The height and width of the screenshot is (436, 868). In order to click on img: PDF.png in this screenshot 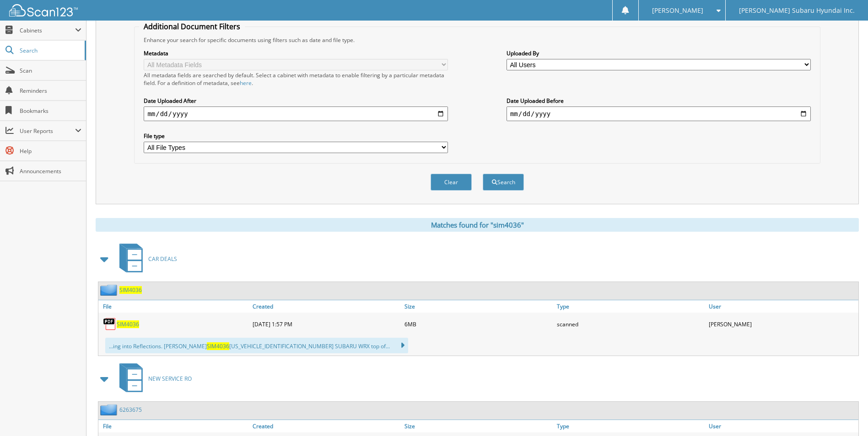, I will do `click(109, 324)`.